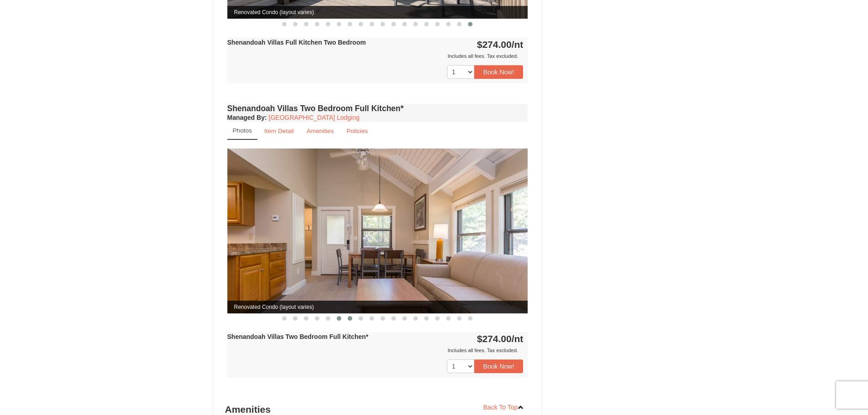 This screenshot has width=868, height=415. I want to click on small: Amenities, so click(320, 131).